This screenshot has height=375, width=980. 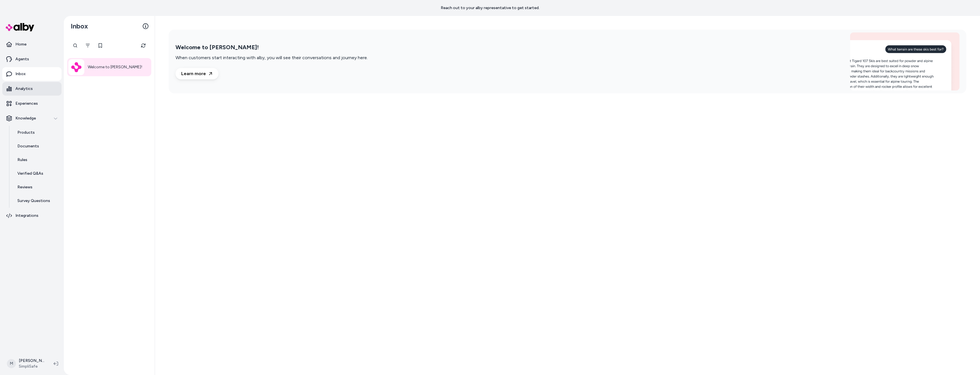 I want to click on a: Analytics, so click(x=32, y=89).